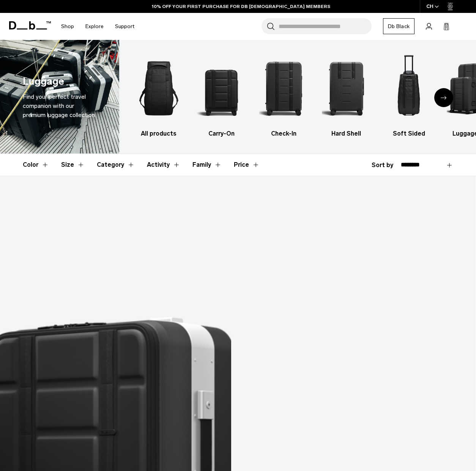 The height and width of the screenshot is (471, 476). Describe the element at coordinates (284, 95) in the screenshot. I see `a: Db Check-In` at that location.